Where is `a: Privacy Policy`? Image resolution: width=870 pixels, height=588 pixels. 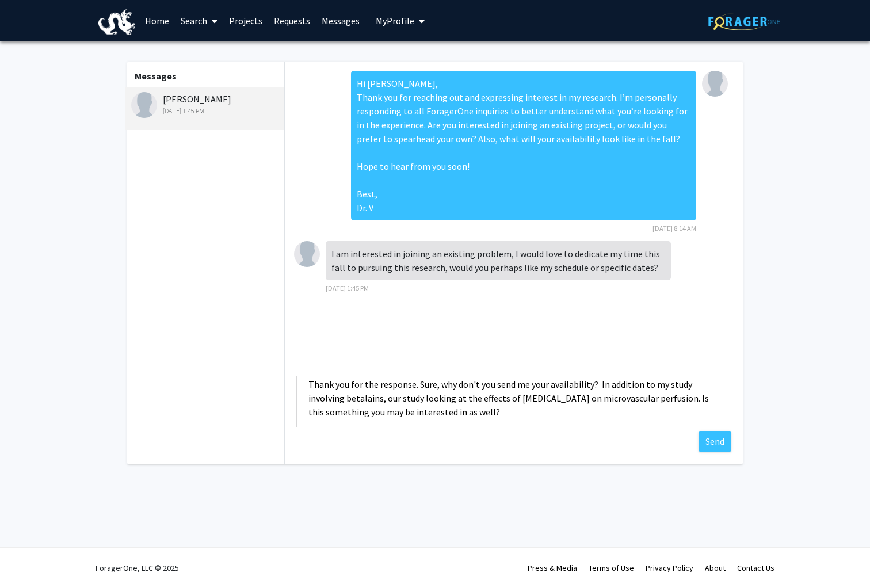 a: Privacy Policy is located at coordinates (669, 568).